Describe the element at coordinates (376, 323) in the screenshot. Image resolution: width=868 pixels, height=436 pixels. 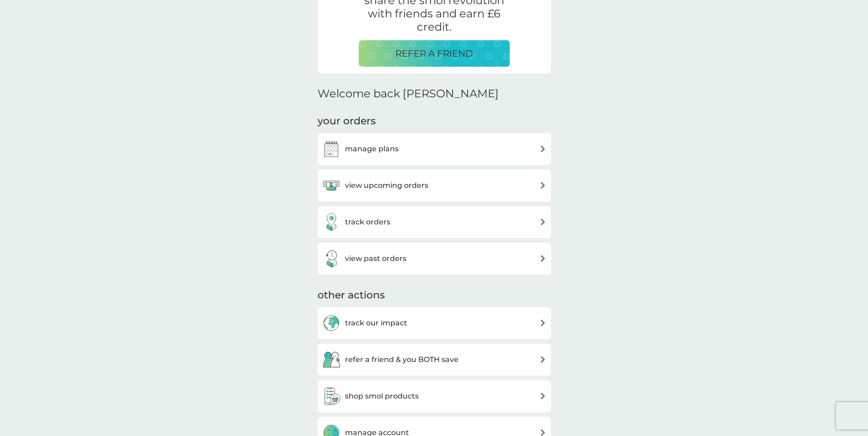
I see `h3: track our impact` at that location.